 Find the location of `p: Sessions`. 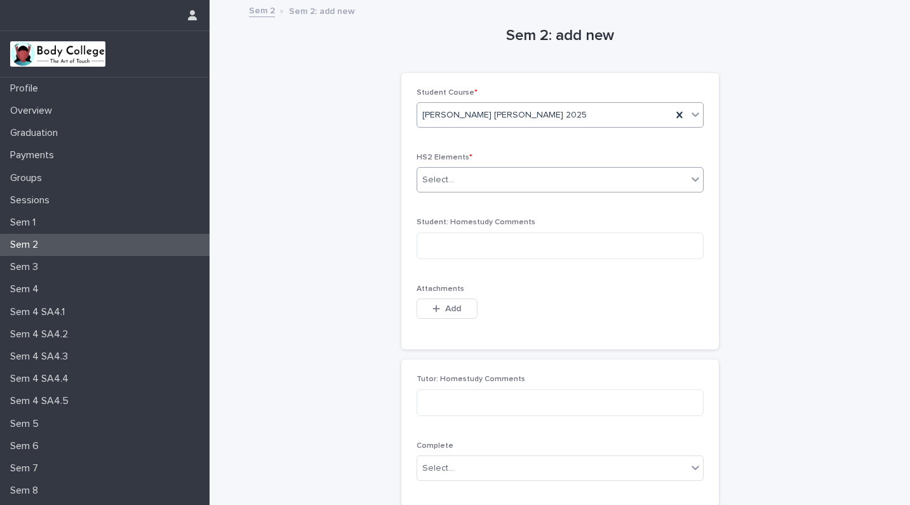

p: Sessions is located at coordinates (32, 200).